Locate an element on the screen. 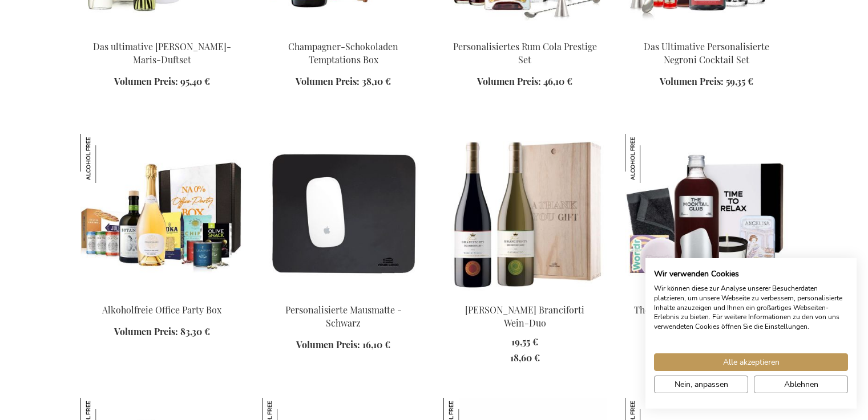 The width and height of the screenshot is (868, 420). a: Feudi Bordonaro Branciforti Wine Duo is located at coordinates (525, 294).